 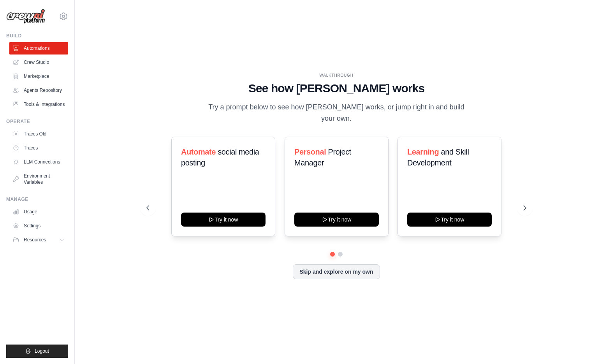 What do you see at coordinates (39, 77) in the screenshot?
I see `a: Marketplace` at bounding box center [39, 77].